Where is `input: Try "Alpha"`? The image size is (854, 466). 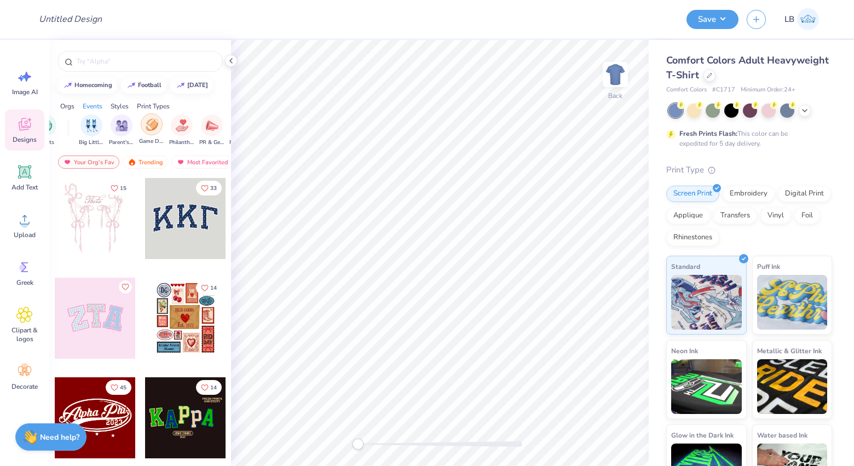 input: Try "Alpha" is located at coordinates (146, 61).